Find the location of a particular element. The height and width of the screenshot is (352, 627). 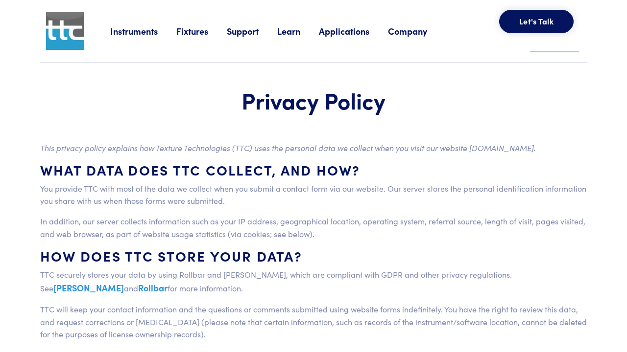

h1: Privacy Policy is located at coordinates (313, 100).